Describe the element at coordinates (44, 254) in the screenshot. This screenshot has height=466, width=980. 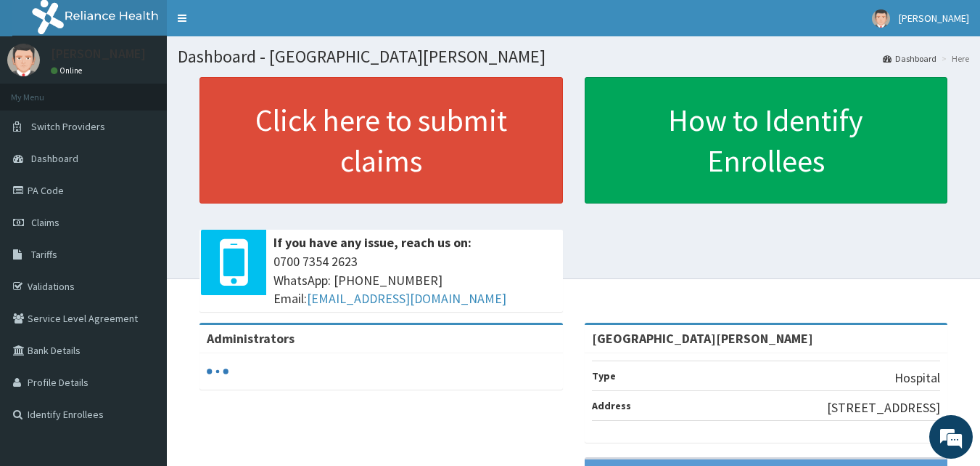
I see `span: Tariffs` at that location.